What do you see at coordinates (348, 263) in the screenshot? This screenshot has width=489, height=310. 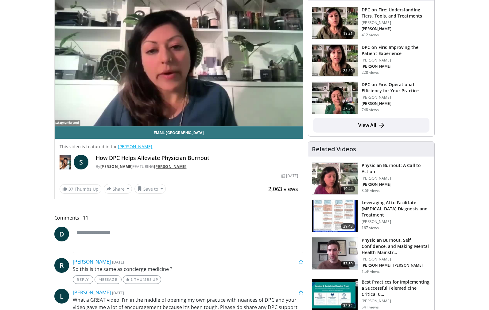 I see `span: 53:59` at bounding box center [348, 263].